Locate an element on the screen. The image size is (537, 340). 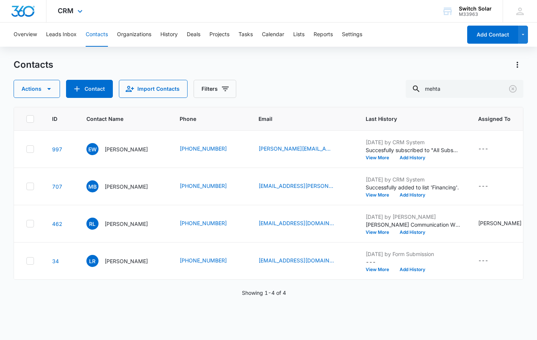
div: Phone - (888) 710-4932 - Select to Edit Field is located at coordinates (210, 261).